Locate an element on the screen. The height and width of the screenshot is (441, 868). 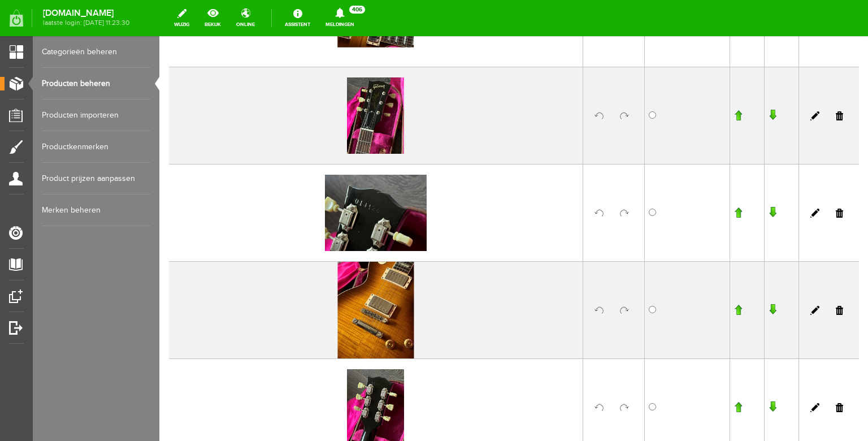
a: Categorieën beheren is located at coordinates (96, 52).